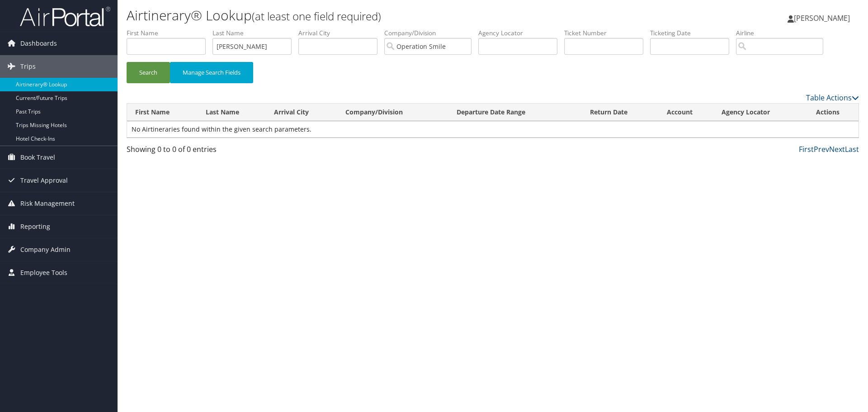 This screenshot has height=412, width=868. Describe the element at coordinates (38, 43) in the screenshot. I see `span: Dashboards` at that location.